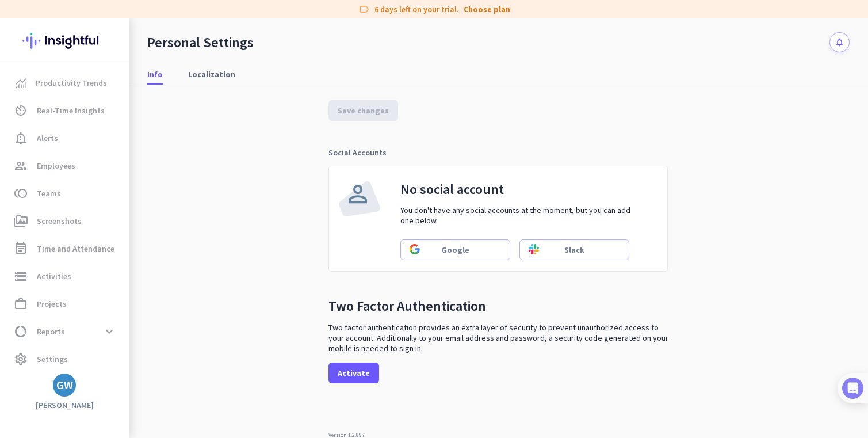 This screenshot has height=438, width=868. Describe the element at coordinates (354, 372) in the screenshot. I see `span: Activate` at that location.